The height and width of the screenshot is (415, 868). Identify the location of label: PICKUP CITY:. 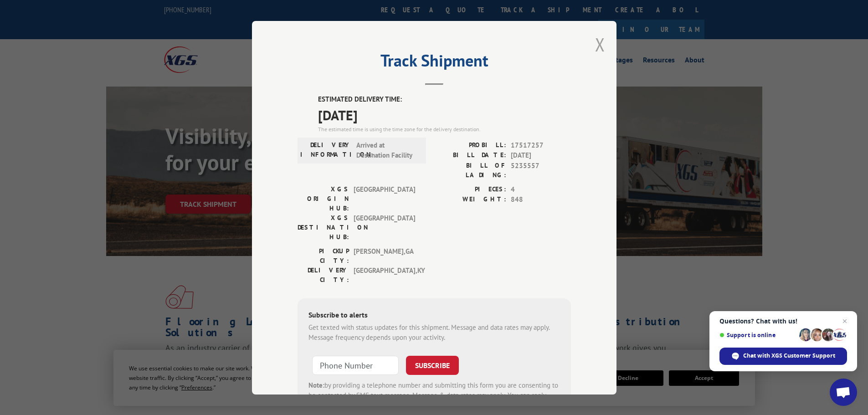
(323, 256).